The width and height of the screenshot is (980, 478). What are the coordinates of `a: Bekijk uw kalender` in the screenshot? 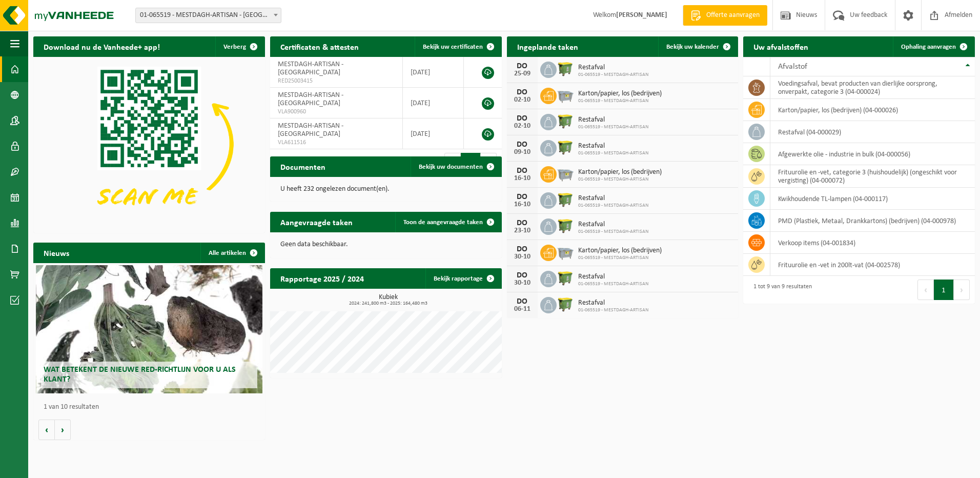 It's located at (698, 47).